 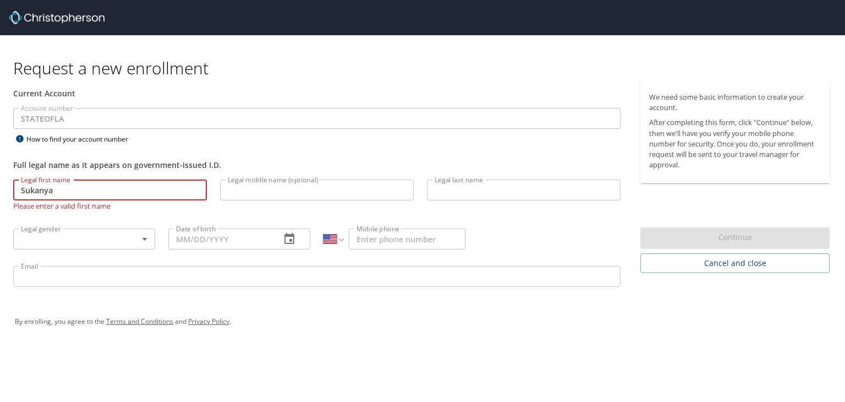 I want to click on h1: Request a new enrollment, so click(x=426, y=68).